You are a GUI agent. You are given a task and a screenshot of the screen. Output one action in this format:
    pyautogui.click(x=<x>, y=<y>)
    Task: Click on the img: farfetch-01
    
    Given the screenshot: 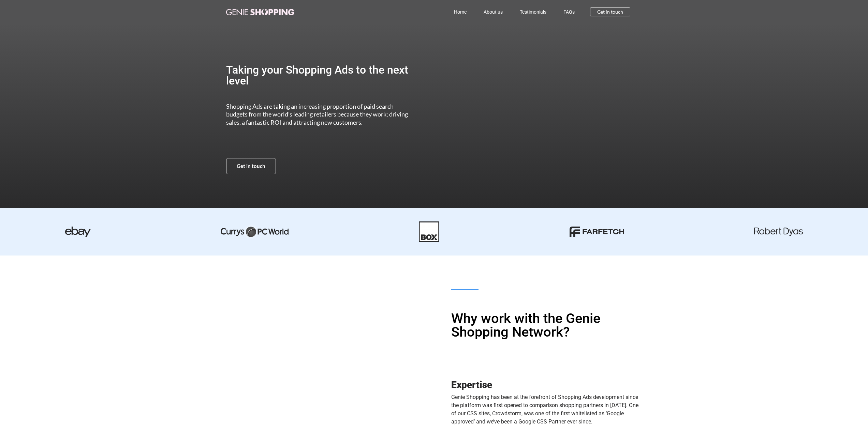 What is the action you would take?
    pyautogui.click(x=597, y=231)
    